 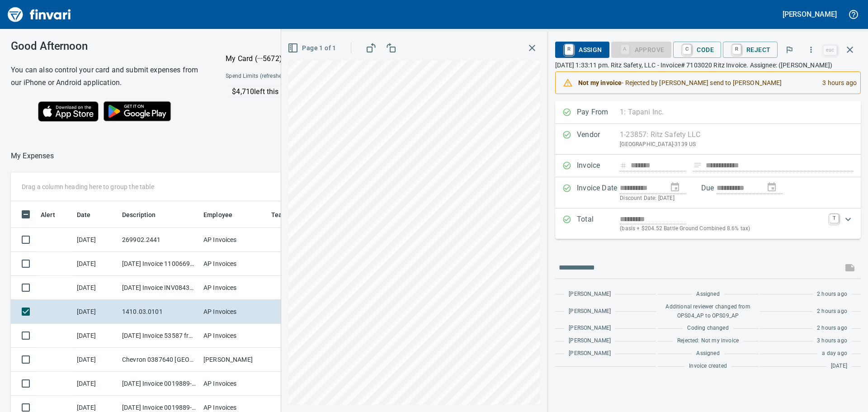 I want to click on span: Assign, so click(x=582, y=50).